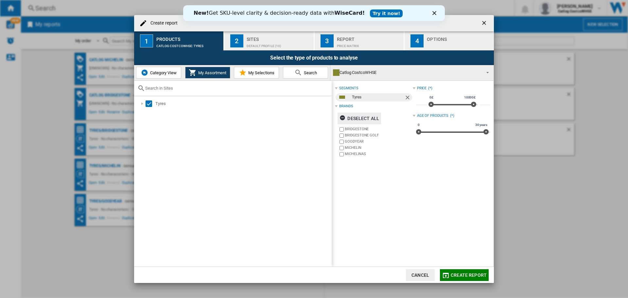  Describe the element at coordinates (470, 97) in the screenshot. I see `span: 10000£` at that location.